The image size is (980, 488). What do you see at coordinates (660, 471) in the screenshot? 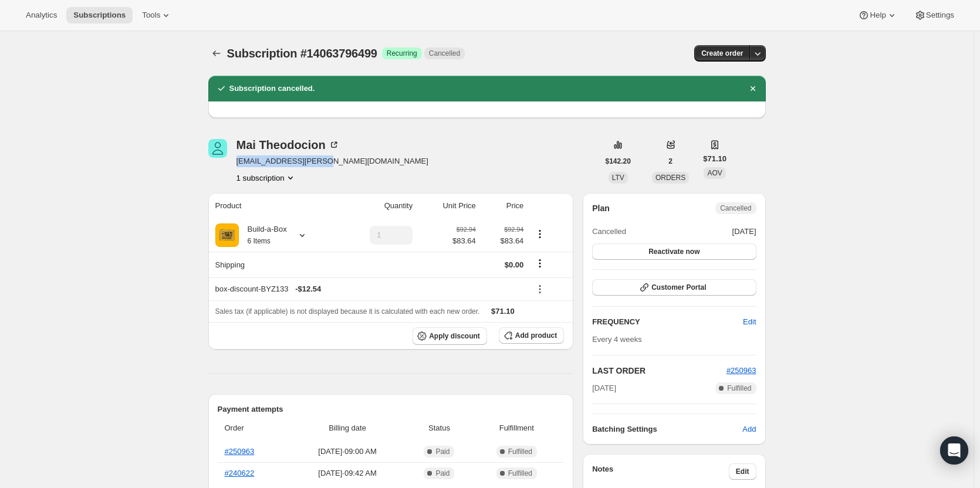
I see `h3: Notes` at bounding box center [660, 471].